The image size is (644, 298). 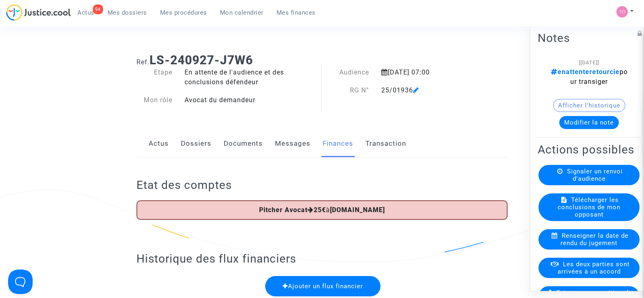 What do you see at coordinates (201, 60) in the screenshot?
I see `b: LS-240927-J7W6` at bounding box center [201, 60].